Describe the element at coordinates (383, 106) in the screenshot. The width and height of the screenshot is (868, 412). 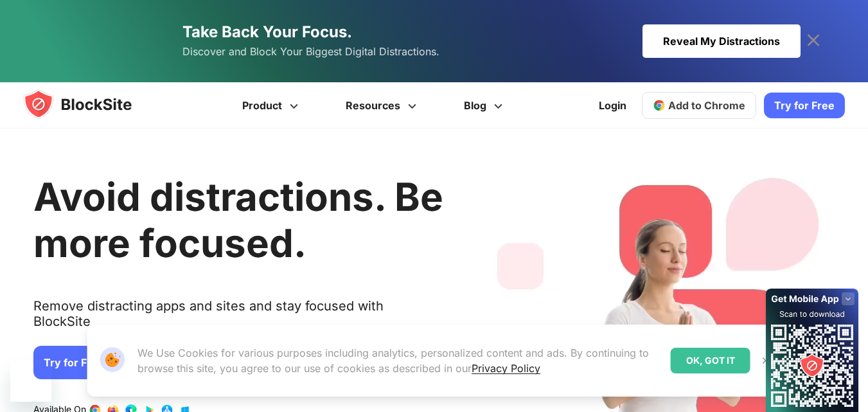
I see `a: Resources` at that location.